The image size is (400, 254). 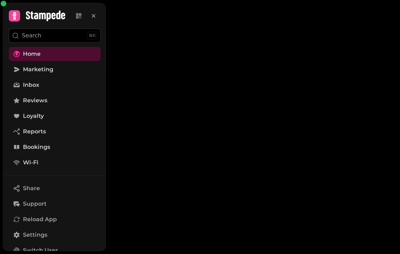 What do you see at coordinates (35, 101) in the screenshot?
I see `span: Reviews` at bounding box center [35, 101].